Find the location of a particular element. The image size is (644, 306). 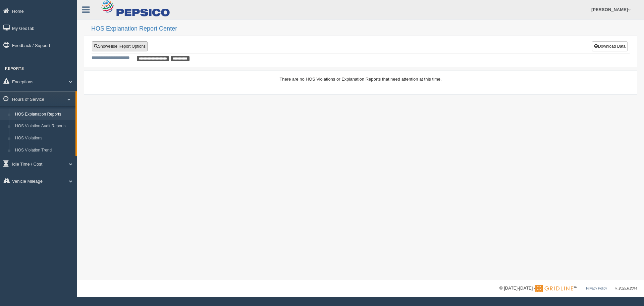

span: v. 2025.6.2844 is located at coordinates (626, 288).